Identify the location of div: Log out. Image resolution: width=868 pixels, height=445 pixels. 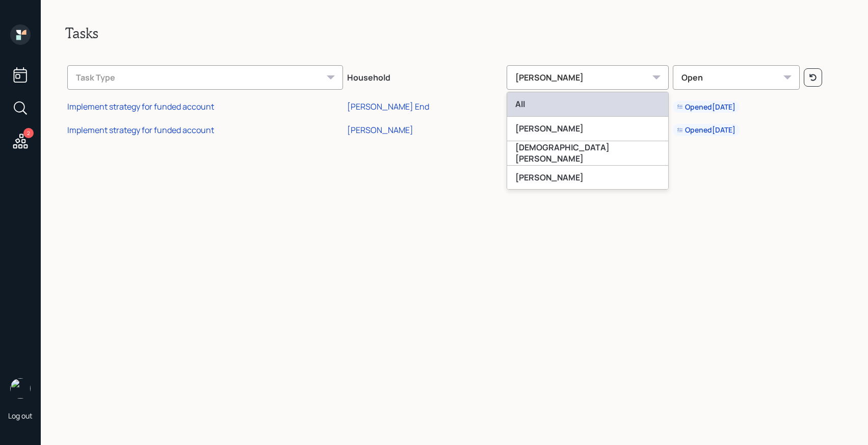
(20, 415).